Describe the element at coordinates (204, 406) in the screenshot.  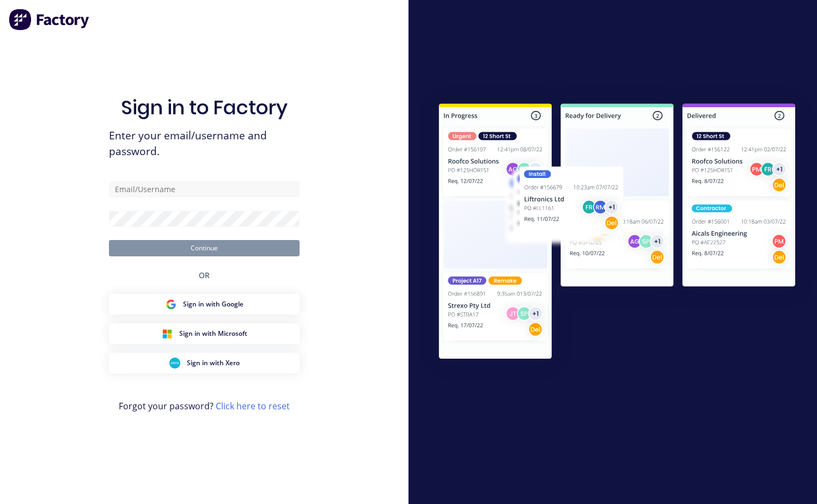
I see `span: Forgot your password?` at that location.